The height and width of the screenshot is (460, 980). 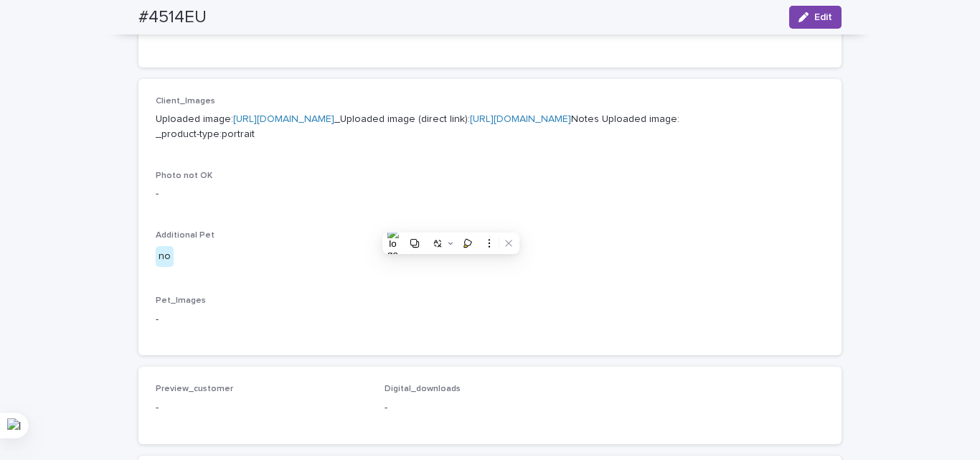 I want to click on h2: #4514EU, so click(x=172, y=17).